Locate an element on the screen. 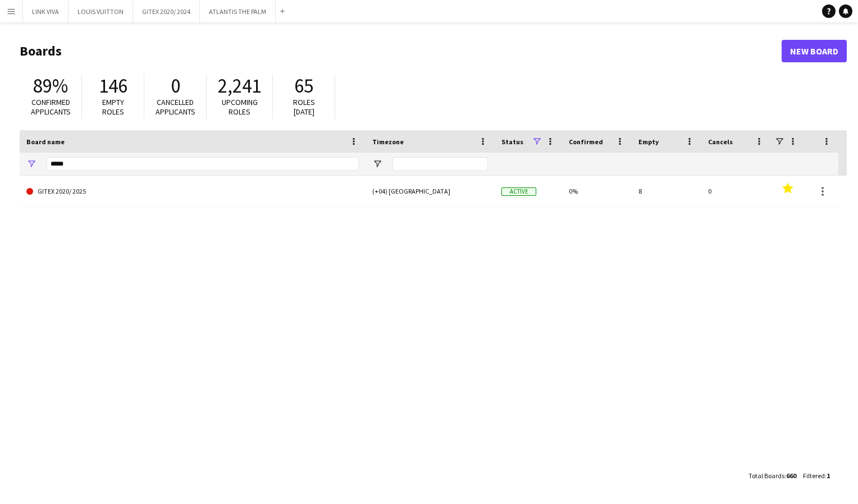 The height and width of the screenshot is (504, 858). span: 0 is located at coordinates (175, 86).